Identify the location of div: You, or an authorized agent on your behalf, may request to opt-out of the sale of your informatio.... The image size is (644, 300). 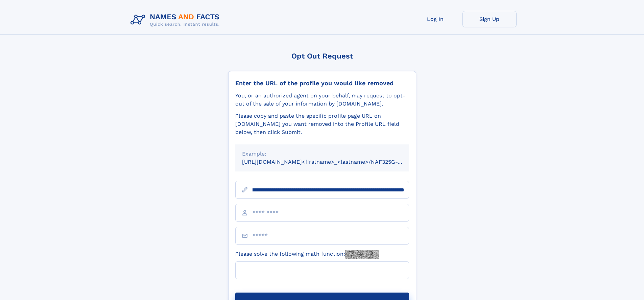
(322, 100).